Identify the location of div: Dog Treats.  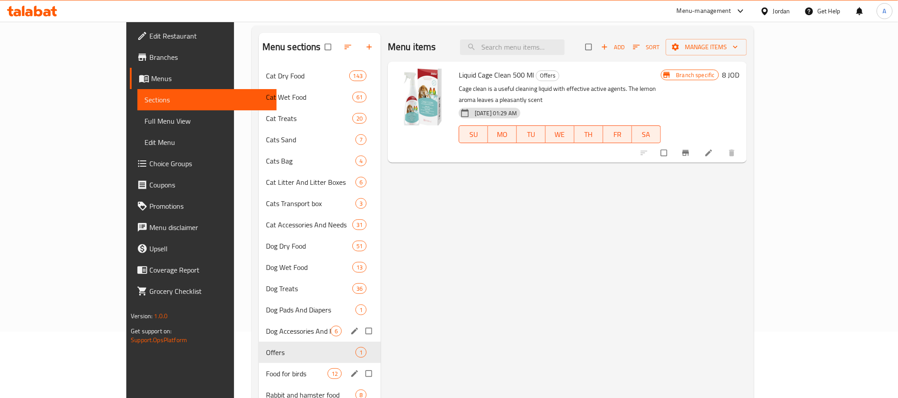
(309, 288).